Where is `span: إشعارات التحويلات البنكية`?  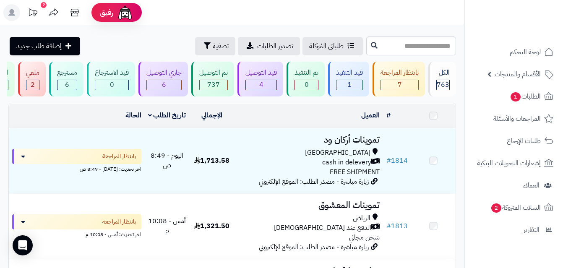
span: إشعارات التحويلات البنكية is located at coordinates (509, 163).